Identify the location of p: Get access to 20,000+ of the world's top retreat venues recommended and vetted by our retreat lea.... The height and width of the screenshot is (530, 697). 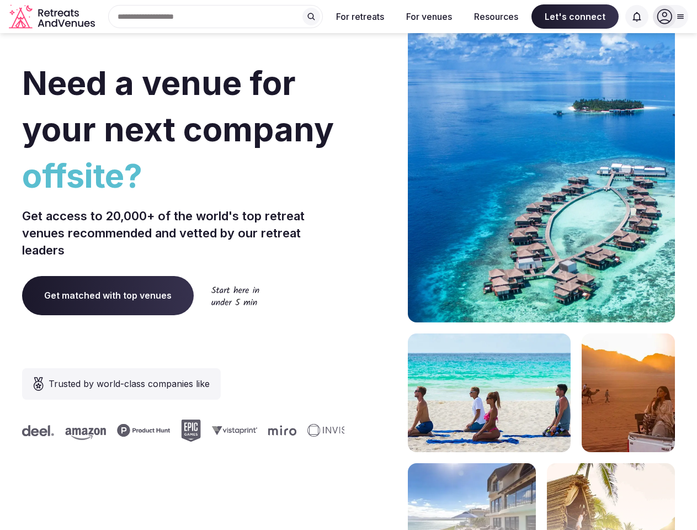
(183, 233).